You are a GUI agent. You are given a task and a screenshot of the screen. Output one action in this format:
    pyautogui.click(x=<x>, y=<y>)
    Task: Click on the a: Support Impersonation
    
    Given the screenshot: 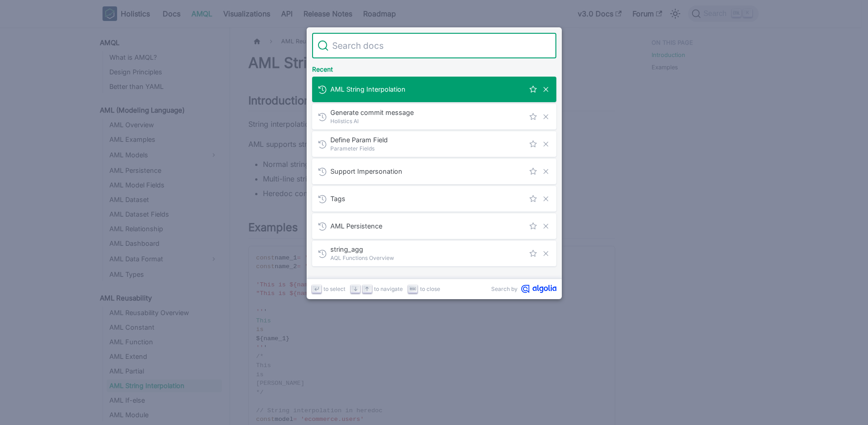 What is the action you would take?
    pyautogui.click(x=434, y=171)
    